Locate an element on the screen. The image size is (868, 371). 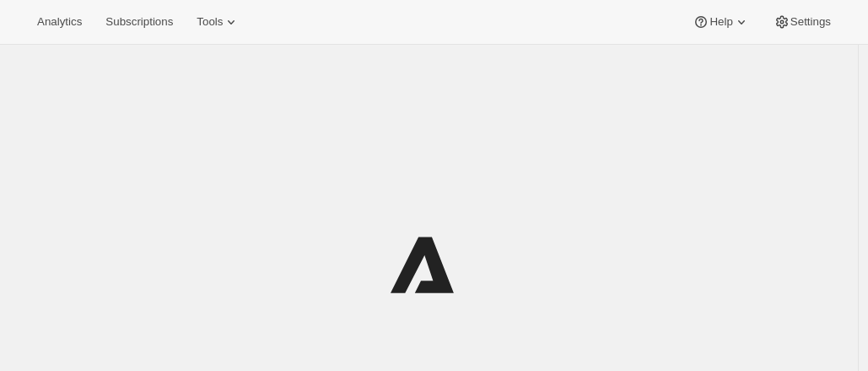
button: Subscriptions is located at coordinates (139, 22).